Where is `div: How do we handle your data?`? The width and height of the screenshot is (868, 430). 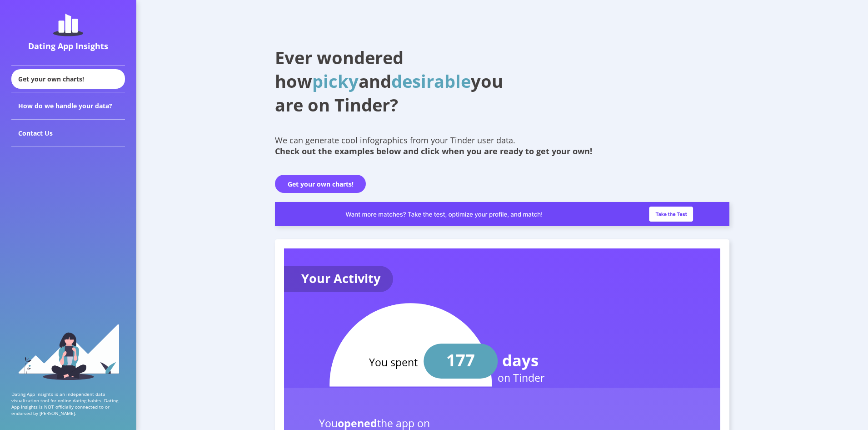
div: How do we handle your data? is located at coordinates (68, 106).